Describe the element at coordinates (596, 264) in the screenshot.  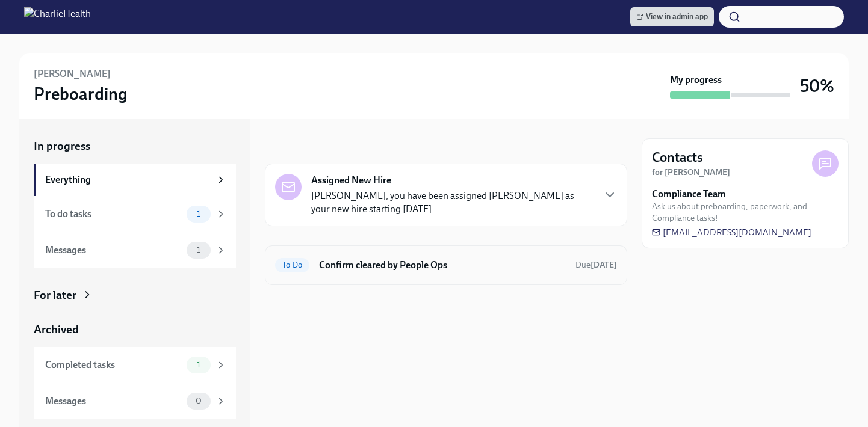
I see `span: September 10th, 2025 09:00` at that location.